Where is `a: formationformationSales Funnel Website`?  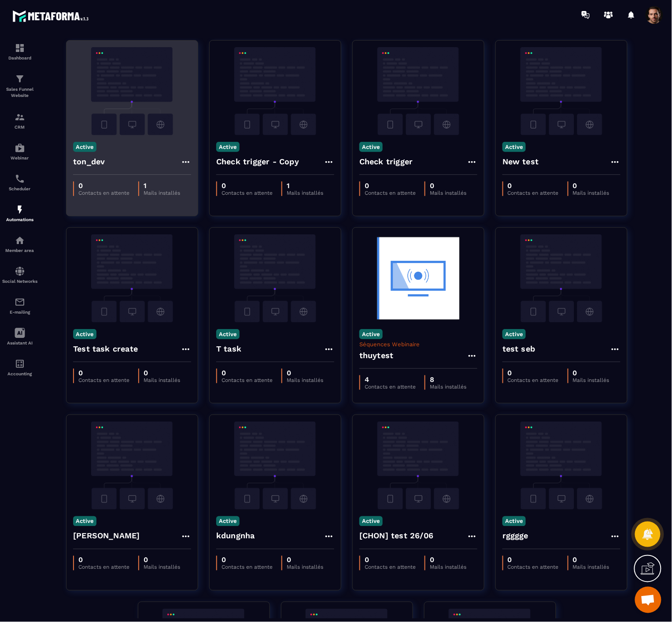
a: formationformationSales Funnel Website is located at coordinates (20, 86).